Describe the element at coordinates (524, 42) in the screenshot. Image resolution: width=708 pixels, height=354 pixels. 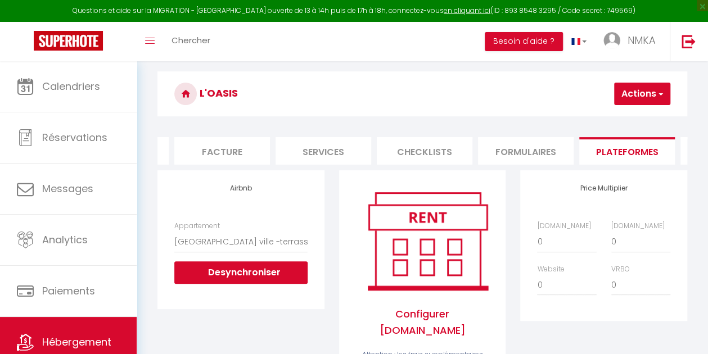
I see `button: Besoin d'aide ?` at that location.